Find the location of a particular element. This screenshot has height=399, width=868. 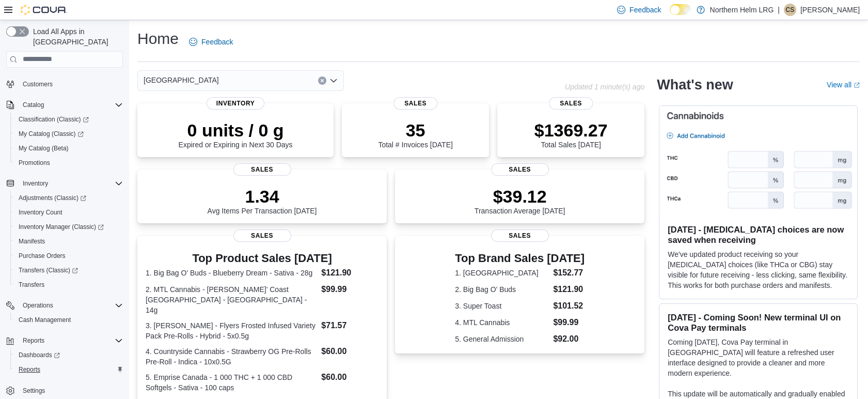

dd: $71.57 is located at coordinates (350, 325).